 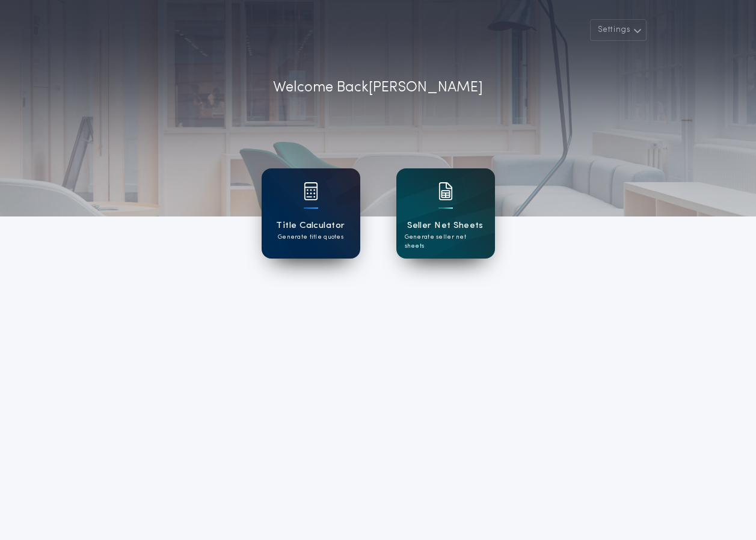 I want to click on p: Generate seller net sheets, so click(x=446, y=242).